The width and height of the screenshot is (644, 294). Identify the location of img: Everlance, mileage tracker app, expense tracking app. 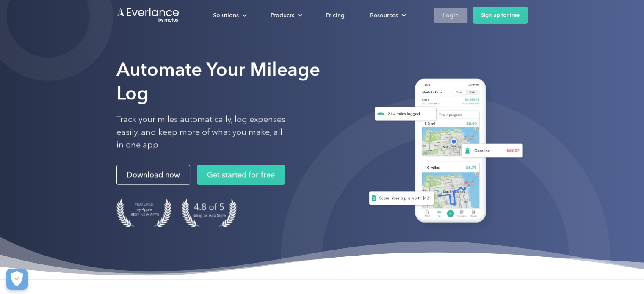
(444, 152).